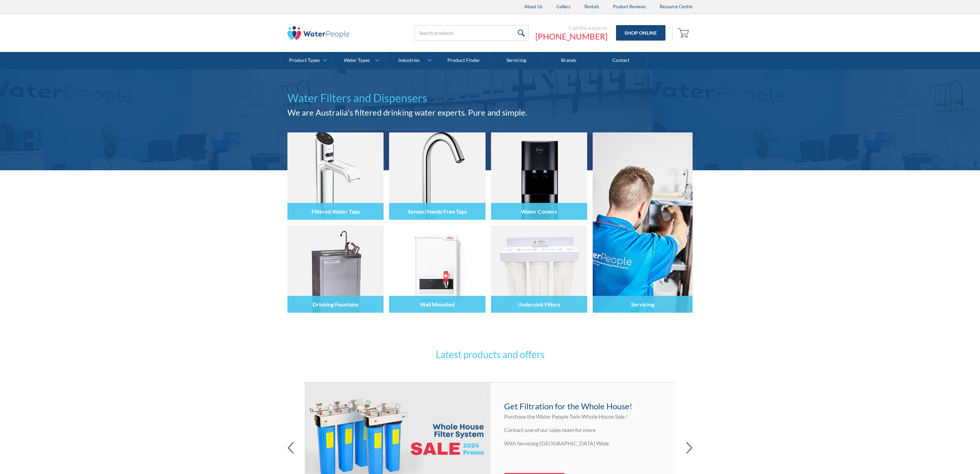 Image resolution: width=980 pixels, height=474 pixels. Describe the element at coordinates (539, 176) in the screenshot. I see `a: Water Coolers` at that location.